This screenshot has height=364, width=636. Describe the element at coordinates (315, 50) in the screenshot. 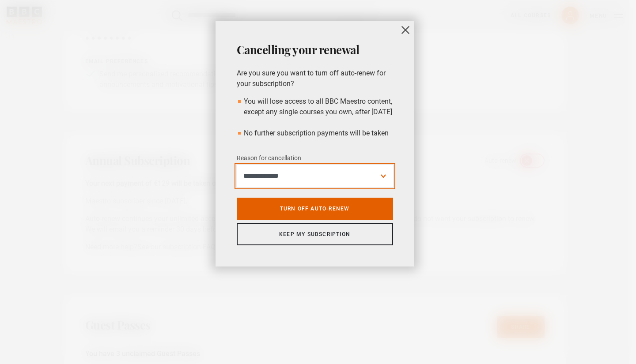

I see `h2: Cancelling your renewal` at that location.